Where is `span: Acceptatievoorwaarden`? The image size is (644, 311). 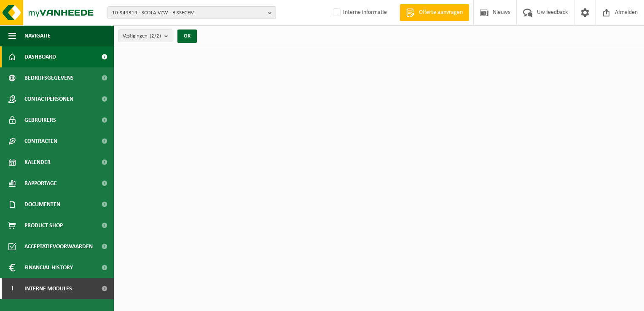 span: Acceptatievoorwaarden is located at coordinates (59, 246).